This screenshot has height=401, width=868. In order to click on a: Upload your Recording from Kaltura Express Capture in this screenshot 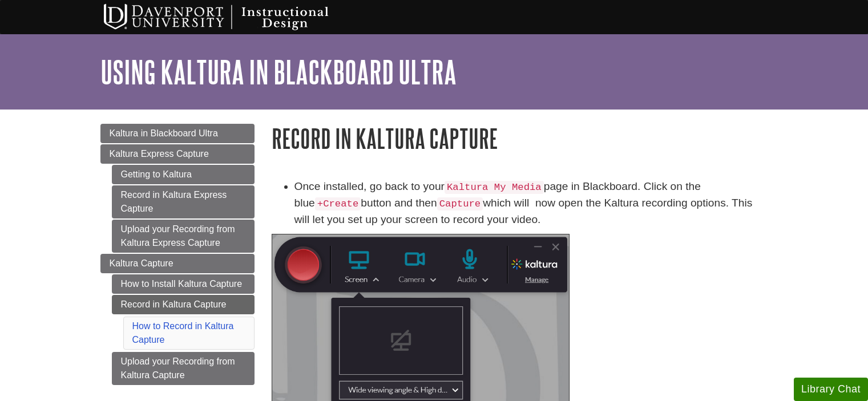, I will do `click(183, 236)`.